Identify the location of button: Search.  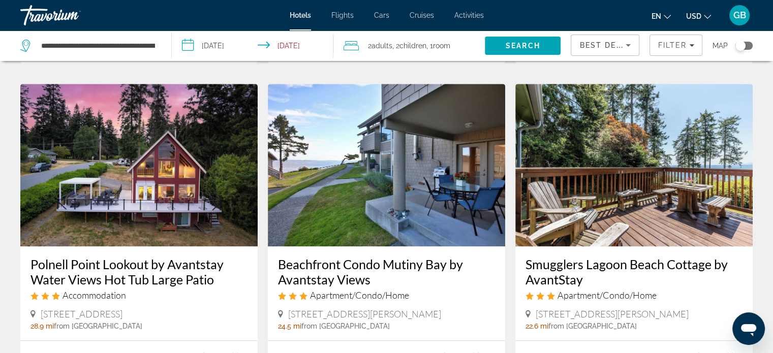
(522, 46).